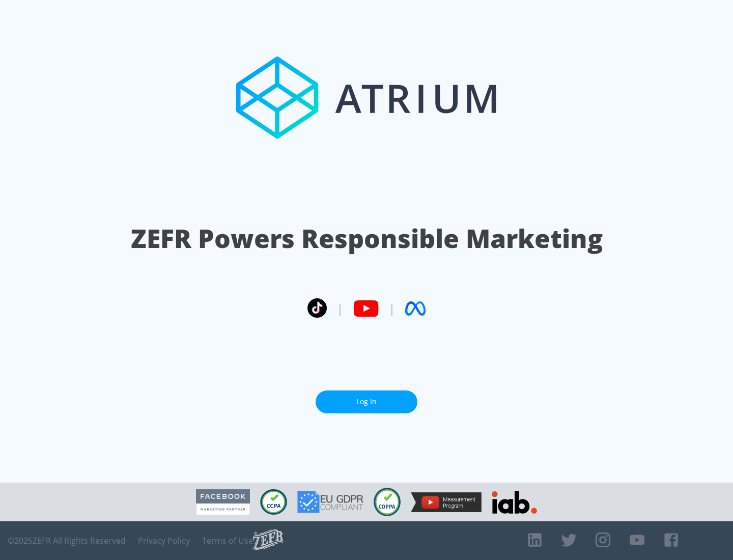 The width and height of the screenshot is (733, 560). What do you see at coordinates (164, 541) in the screenshot?
I see `a: Privacy Policy` at bounding box center [164, 541].